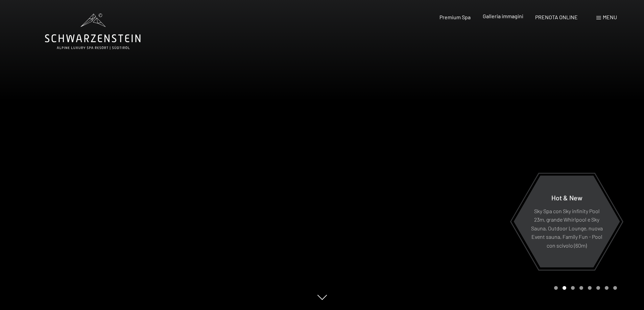 The height and width of the screenshot is (310, 644). What do you see at coordinates (566, 228) in the screenshot?
I see `p: Sky Spa con Sky infinity Pool 23m, grande Whirlpool e Sky Sauna, Outdoor Lounge, nuova Event saun...` at bounding box center [566, 228].